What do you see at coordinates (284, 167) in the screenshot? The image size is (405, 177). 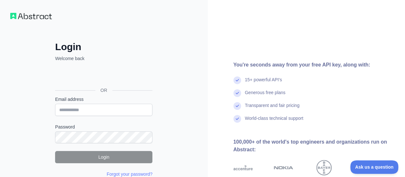 I see `img: nokia` at bounding box center [284, 167].